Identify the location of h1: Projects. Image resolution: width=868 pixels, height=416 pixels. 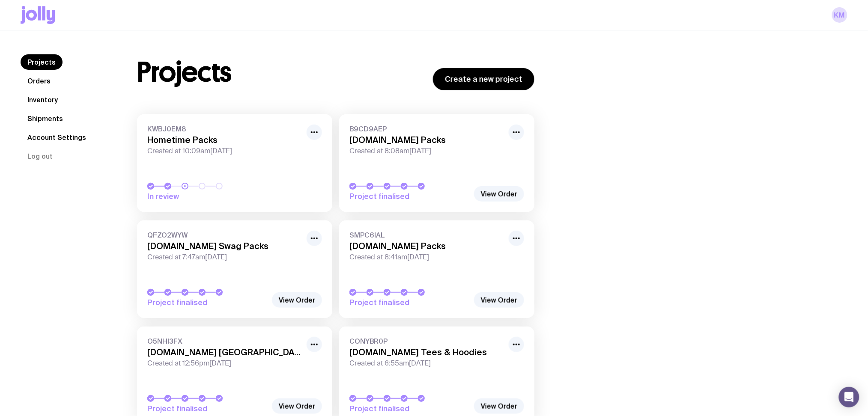
(184, 72).